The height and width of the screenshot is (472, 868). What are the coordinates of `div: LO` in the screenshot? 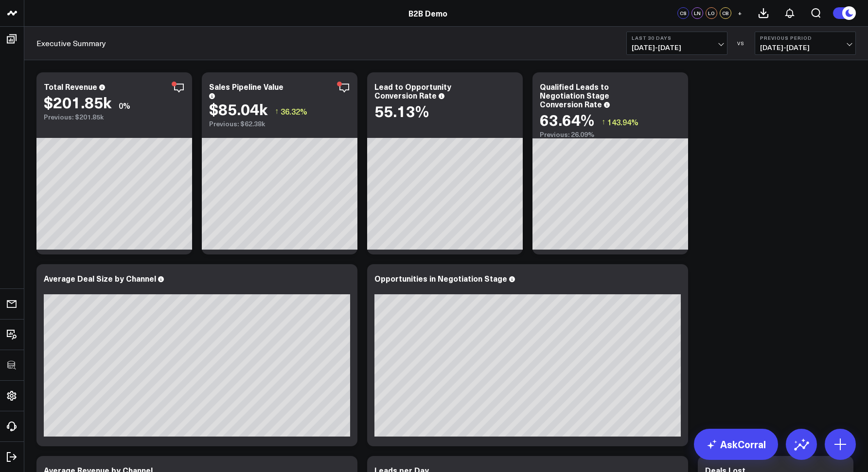 It's located at (712, 13).